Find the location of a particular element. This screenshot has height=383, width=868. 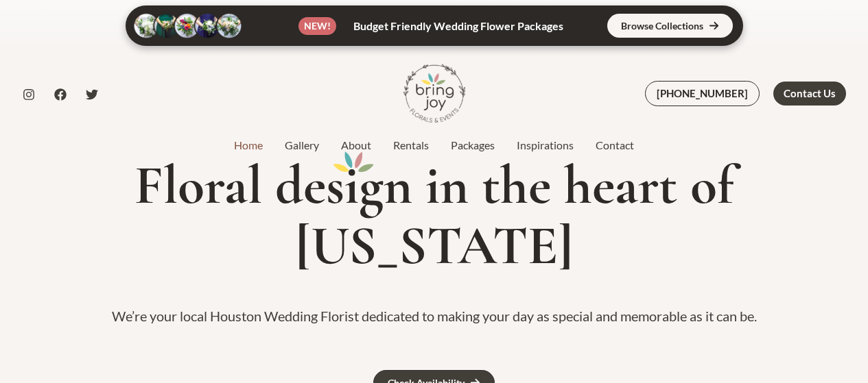

img: Bring Joy is located at coordinates (434, 94).